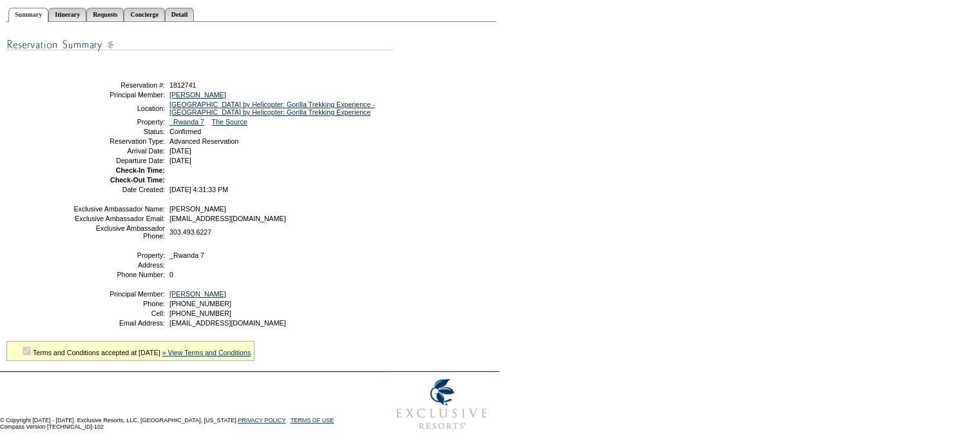  What do you see at coordinates (200, 45) in the screenshot?
I see `img: subTtlResSummary.gif` at bounding box center [200, 45].